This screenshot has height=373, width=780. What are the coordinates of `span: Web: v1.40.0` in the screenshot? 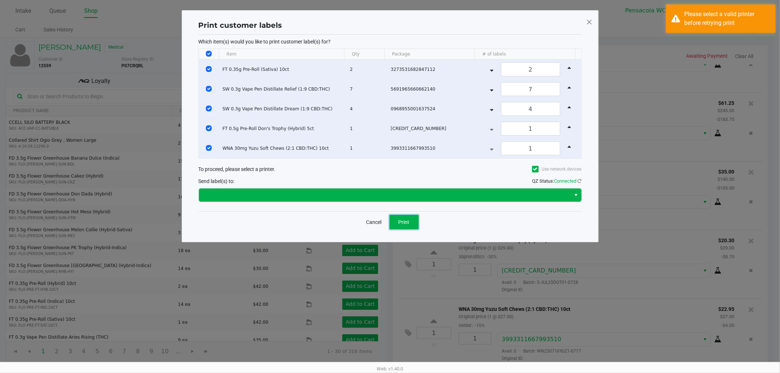 It's located at (390, 369).